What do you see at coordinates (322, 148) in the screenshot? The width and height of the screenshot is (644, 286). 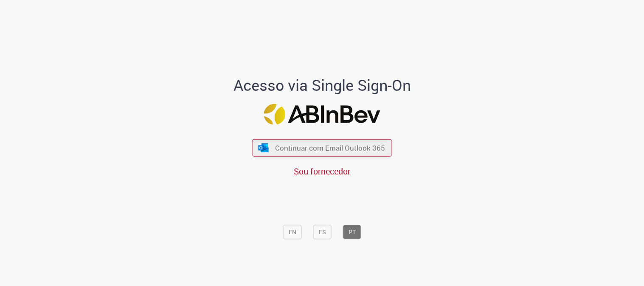 I see `button: ícone Azure/Microsoft 360 Continuar com Email Outlook 365` at bounding box center [322, 148].